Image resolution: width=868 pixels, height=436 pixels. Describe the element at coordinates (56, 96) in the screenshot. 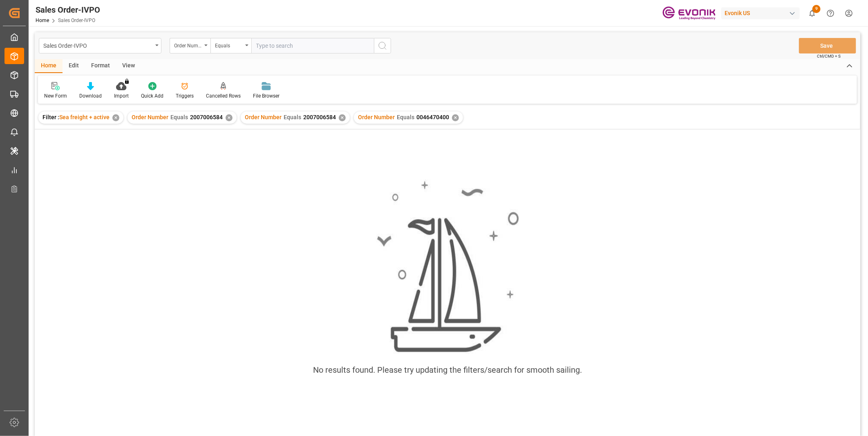

I see `div: New Form` at that location.